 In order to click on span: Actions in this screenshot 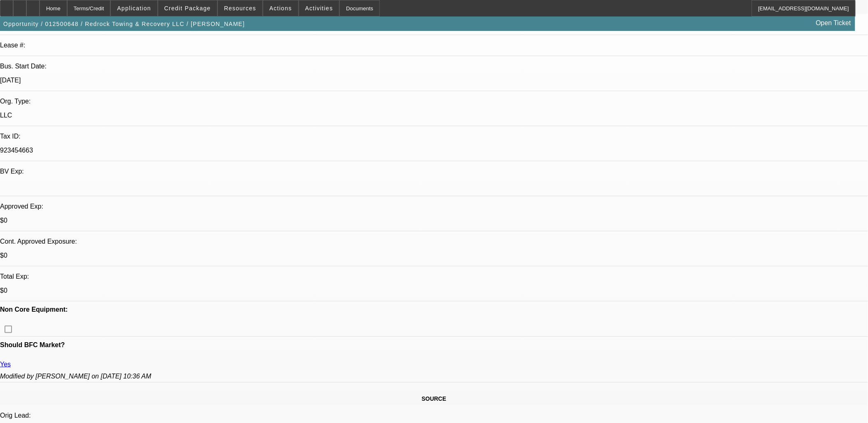, I will do `click(281, 8)`.